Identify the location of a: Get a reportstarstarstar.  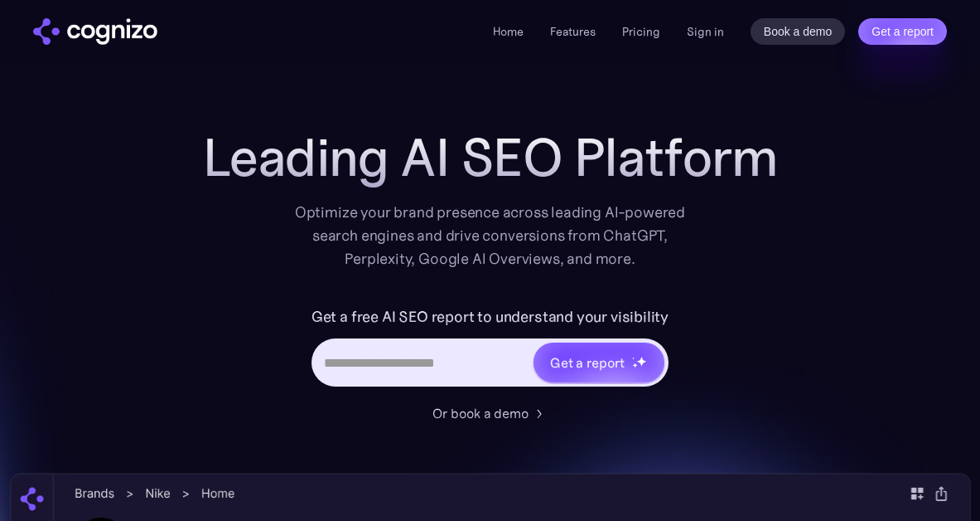
(599, 363).